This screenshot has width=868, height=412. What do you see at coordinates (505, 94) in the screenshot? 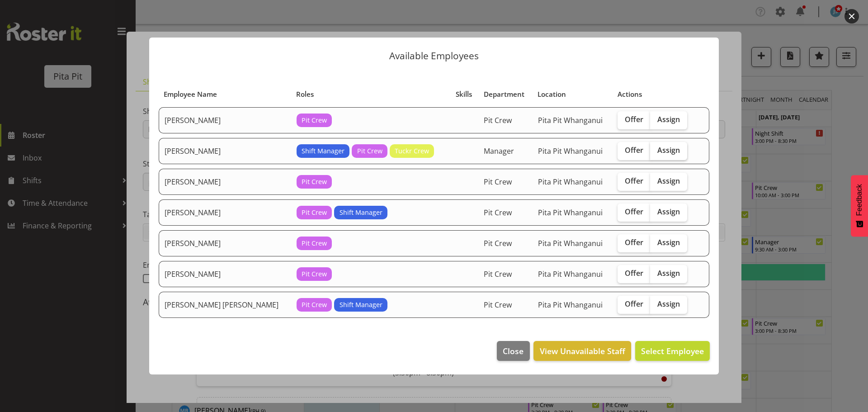
I see `span: Department` at bounding box center [505, 94].